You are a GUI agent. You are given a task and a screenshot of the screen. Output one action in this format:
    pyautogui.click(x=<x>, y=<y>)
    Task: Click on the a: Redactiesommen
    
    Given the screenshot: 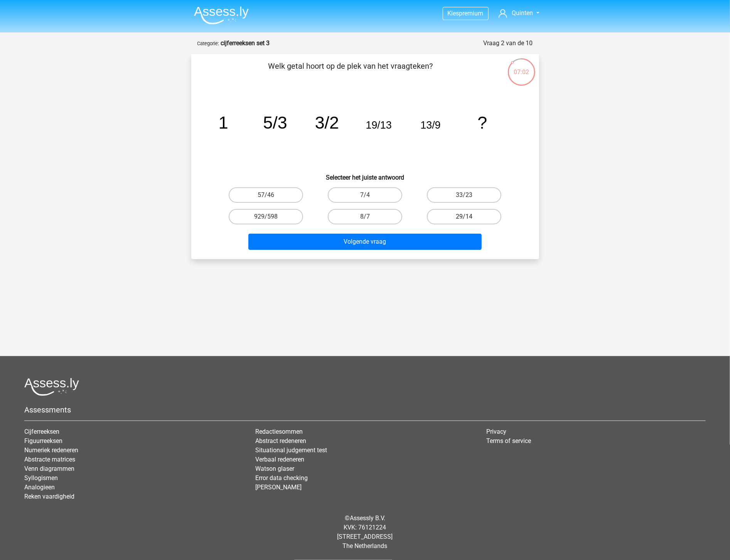 What is the action you would take?
    pyautogui.click(x=279, y=431)
    